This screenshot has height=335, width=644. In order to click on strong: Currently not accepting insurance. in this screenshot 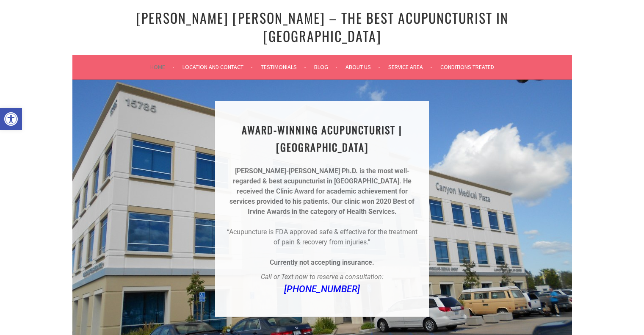, I will do `click(322, 262)`.